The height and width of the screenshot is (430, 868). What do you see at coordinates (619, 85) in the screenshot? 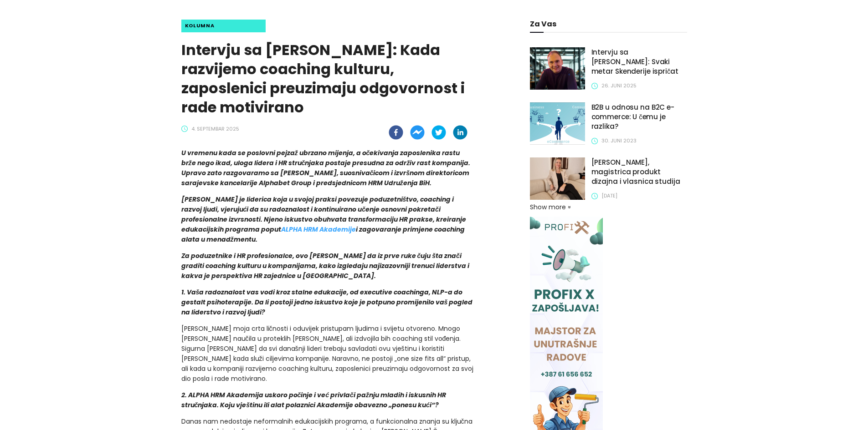
I see `span: 26. juni 2025` at bounding box center [619, 85].